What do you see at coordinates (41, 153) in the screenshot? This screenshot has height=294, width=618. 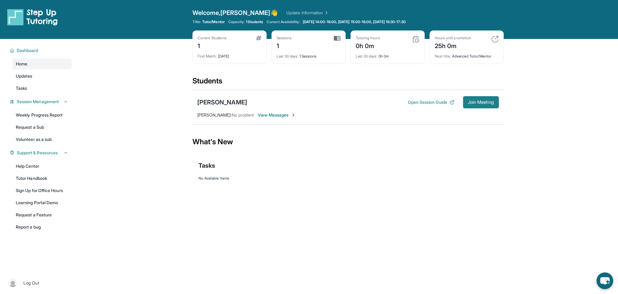 I see `button: Support & Resources` at bounding box center [41, 153].